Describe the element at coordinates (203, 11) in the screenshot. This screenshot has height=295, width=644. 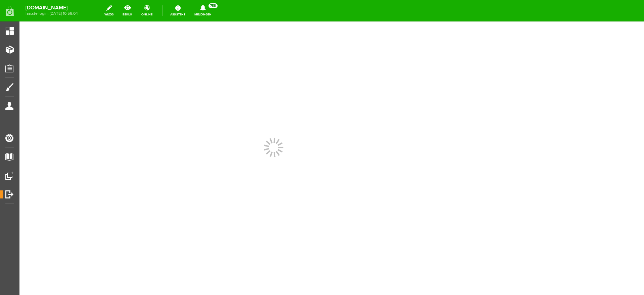
I see `a: Meldingen758` at that location.